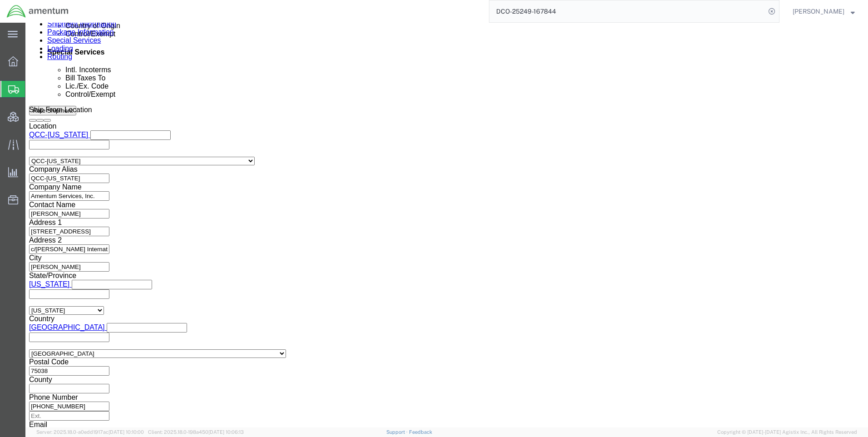  Describe the element at coordinates (420, 432) in the screenshot. I see `a: Feedback` at that location.